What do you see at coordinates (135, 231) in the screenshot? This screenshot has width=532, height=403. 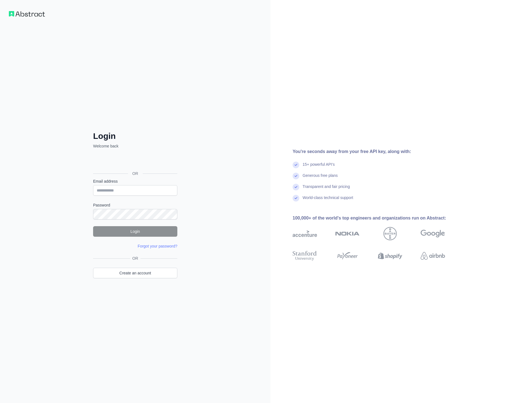 I see `button: Login` at bounding box center [135, 231].